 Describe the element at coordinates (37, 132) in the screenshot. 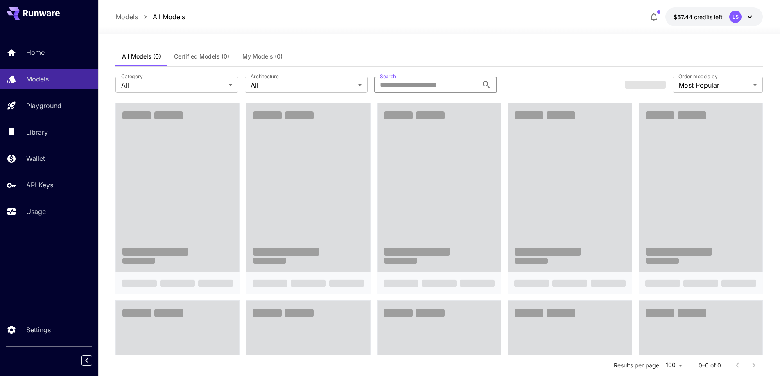

I see `p: Library` at that location.